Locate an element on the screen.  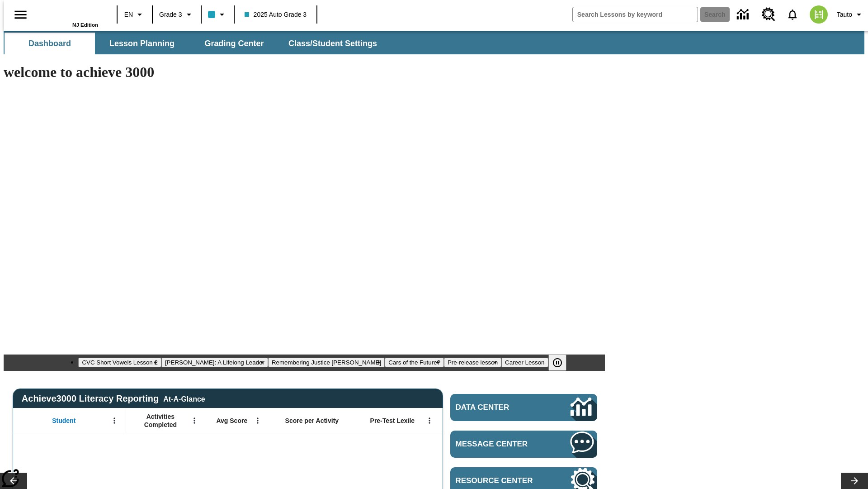
span: Class/Student Settings is located at coordinates (333, 43).